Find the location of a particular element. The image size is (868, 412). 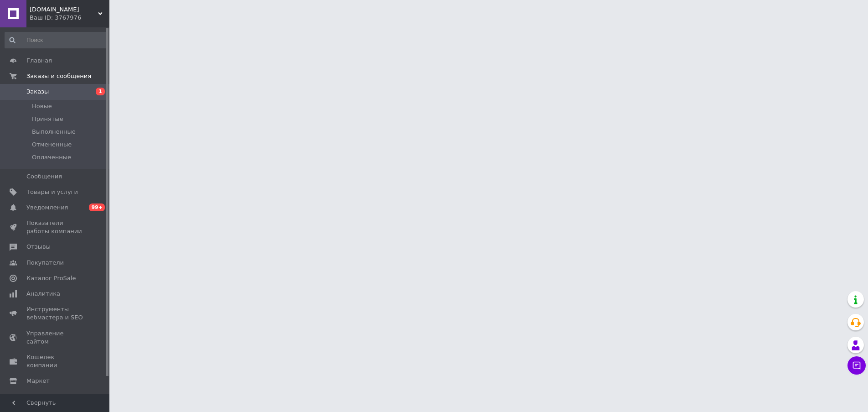

span: Отмененные is located at coordinates (51, 145).